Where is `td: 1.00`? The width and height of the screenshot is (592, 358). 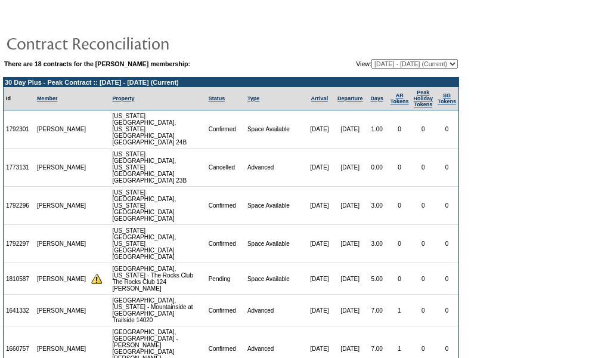 td: 1.00 is located at coordinates (377, 129).